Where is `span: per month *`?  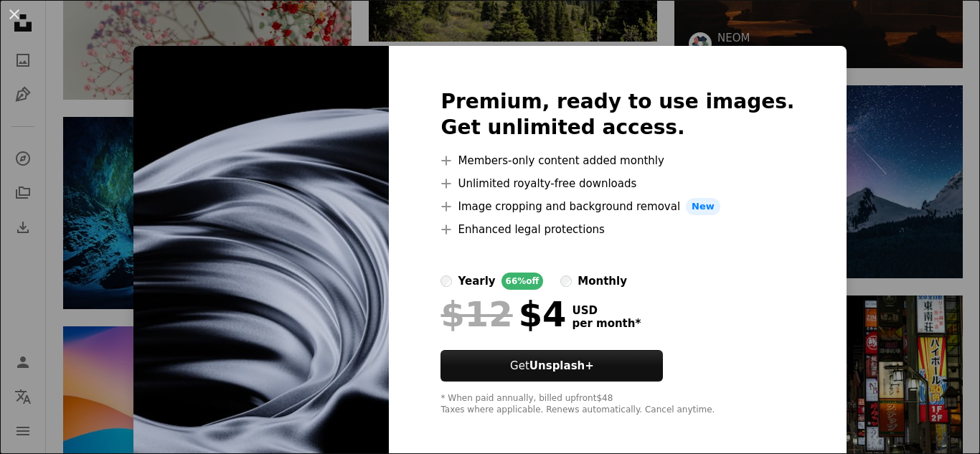
span: per month * is located at coordinates (606, 324).